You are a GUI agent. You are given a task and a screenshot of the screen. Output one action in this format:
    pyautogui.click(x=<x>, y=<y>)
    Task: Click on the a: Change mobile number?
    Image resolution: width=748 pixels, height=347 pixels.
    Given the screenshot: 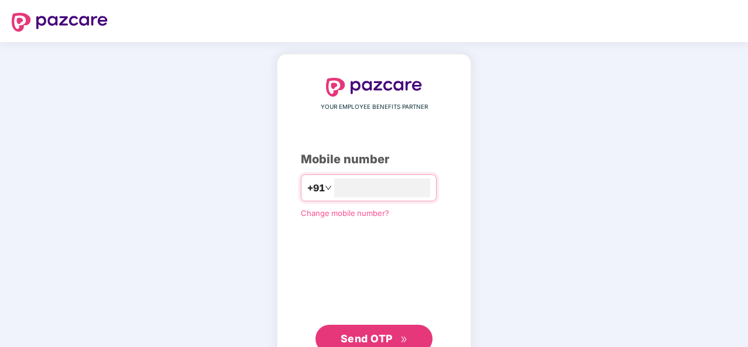 What is the action you would take?
    pyautogui.click(x=345, y=213)
    